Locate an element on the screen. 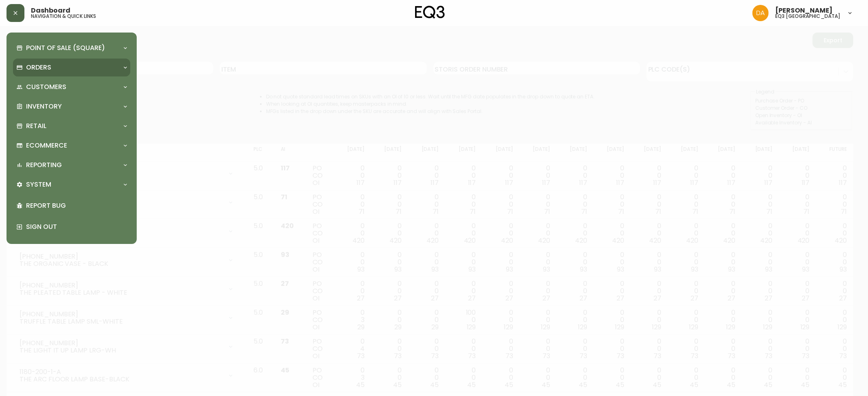 Image resolution: width=868 pixels, height=396 pixels. img: dd1a7e8db21a0ac8adbf82b84ca05374 is located at coordinates (761, 13).